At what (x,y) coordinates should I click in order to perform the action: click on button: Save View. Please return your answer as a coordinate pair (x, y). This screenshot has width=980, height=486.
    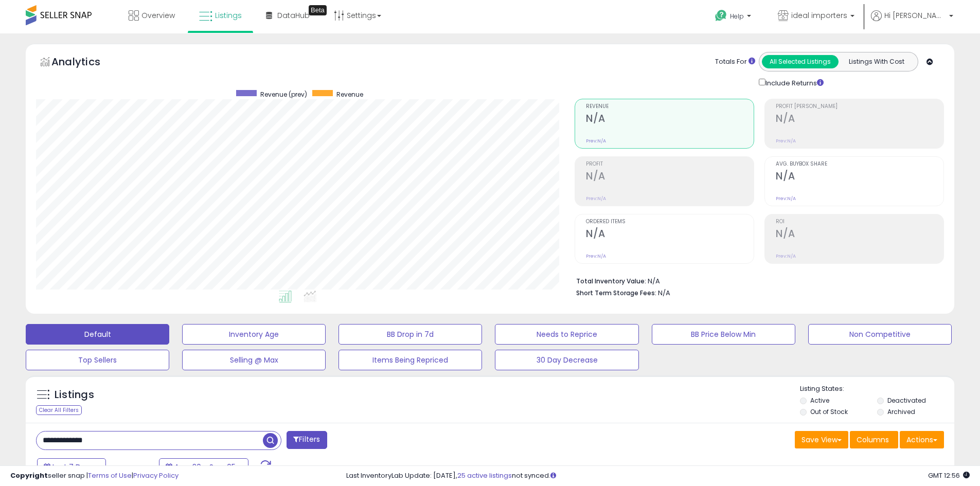
    Looking at the image, I should click on (822, 440).